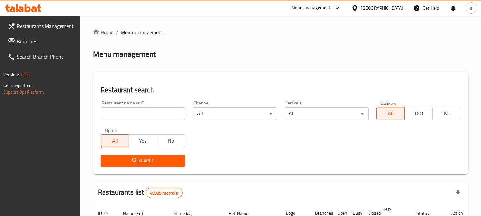 This screenshot has width=481, height=216. I want to click on span: Get support on:, so click(18, 86).